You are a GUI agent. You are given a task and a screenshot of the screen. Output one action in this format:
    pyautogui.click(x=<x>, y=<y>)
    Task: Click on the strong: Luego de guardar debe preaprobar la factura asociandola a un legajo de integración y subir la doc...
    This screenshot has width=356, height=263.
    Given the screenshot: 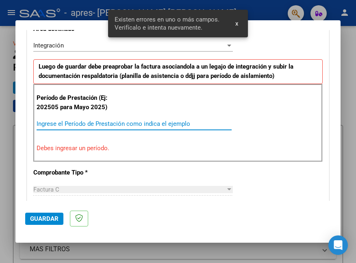 What is the action you would take?
    pyautogui.click(x=166, y=71)
    